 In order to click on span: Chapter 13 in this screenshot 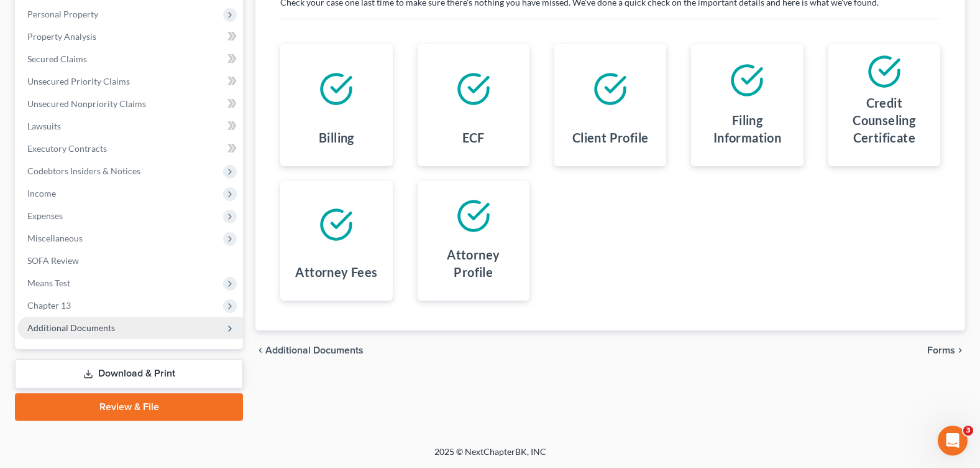, I will do `click(49, 305)`.